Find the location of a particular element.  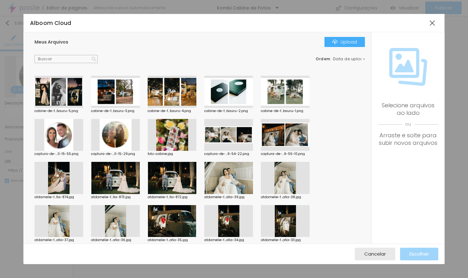

div: atdamelie-f...afia-34.jpg is located at coordinates (228, 240).